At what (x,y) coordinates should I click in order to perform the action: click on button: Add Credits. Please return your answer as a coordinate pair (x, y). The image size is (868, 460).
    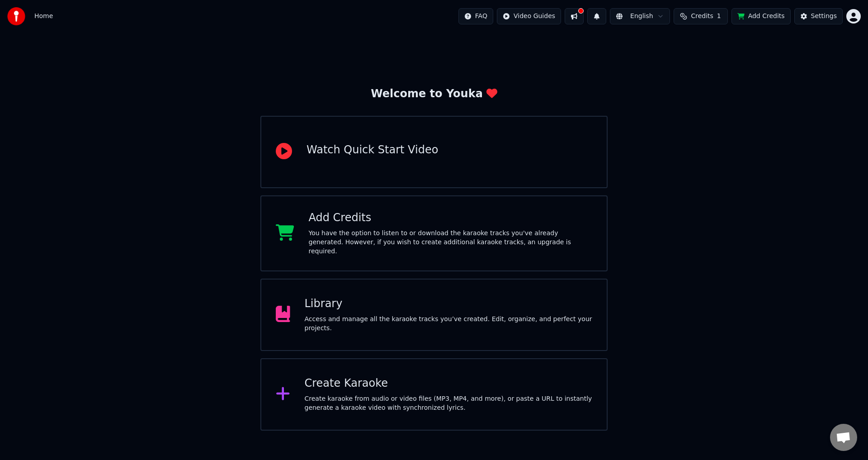
    Looking at the image, I should click on (761, 16).